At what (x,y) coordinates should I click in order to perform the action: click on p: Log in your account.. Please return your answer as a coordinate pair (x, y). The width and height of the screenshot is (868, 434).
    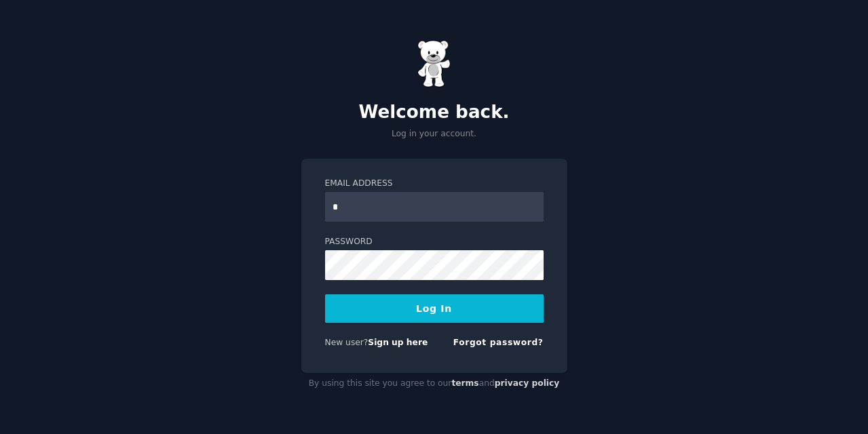
    Looking at the image, I should click on (434, 134).